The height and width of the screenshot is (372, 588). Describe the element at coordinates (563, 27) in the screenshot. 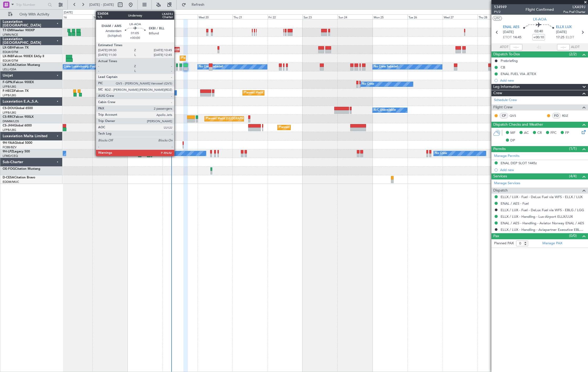

I see `span: ELLX LUX` at that location.